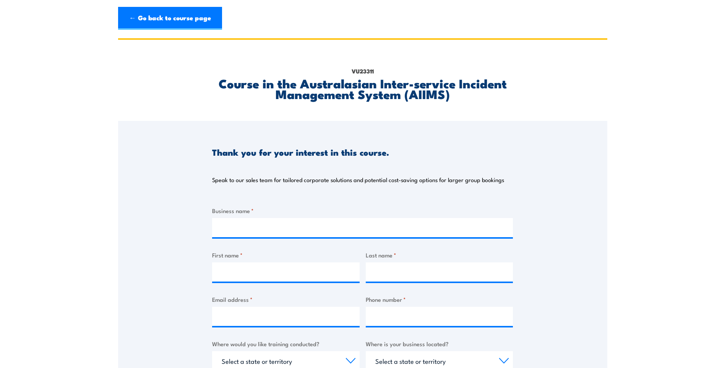 The image size is (725, 368). What do you see at coordinates (362, 210) in the screenshot?
I see `label: Business name` at bounding box center [362, 210].